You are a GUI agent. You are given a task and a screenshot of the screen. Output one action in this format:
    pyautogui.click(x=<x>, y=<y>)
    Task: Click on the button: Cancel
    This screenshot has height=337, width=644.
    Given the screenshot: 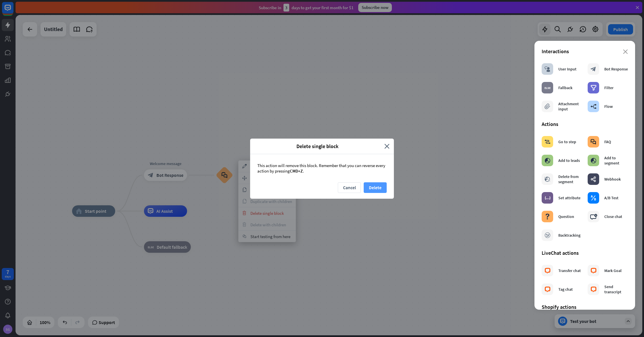 What is the action you would take?
    pyautogui.click(x=349, y=187)
    